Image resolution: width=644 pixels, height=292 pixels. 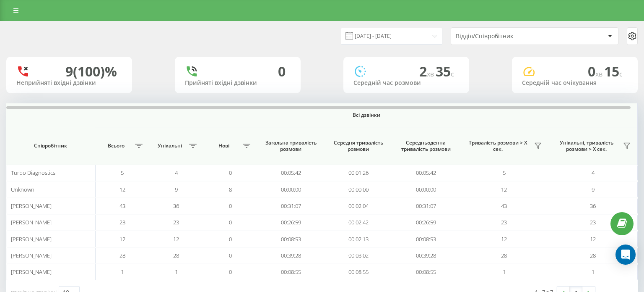 I want to click on td: 00:02:04, so click(x=358, y=206).